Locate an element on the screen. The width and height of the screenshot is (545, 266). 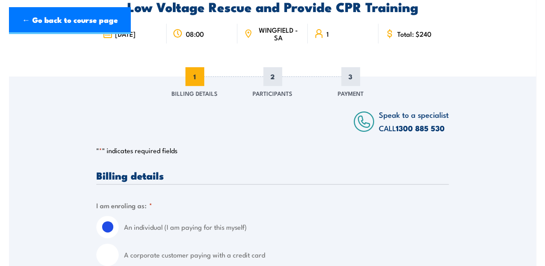
span: Billing Details is located at coordinates (194, 93).